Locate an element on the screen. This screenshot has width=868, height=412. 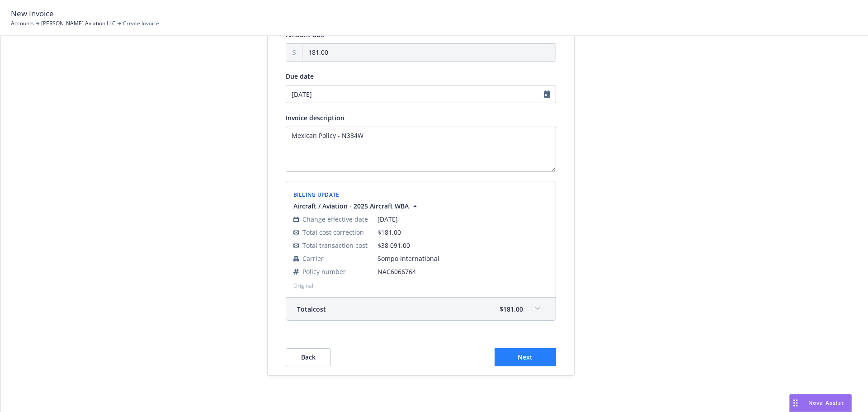
input: MM/DD/YYYY is located at coordinates (421, 94).